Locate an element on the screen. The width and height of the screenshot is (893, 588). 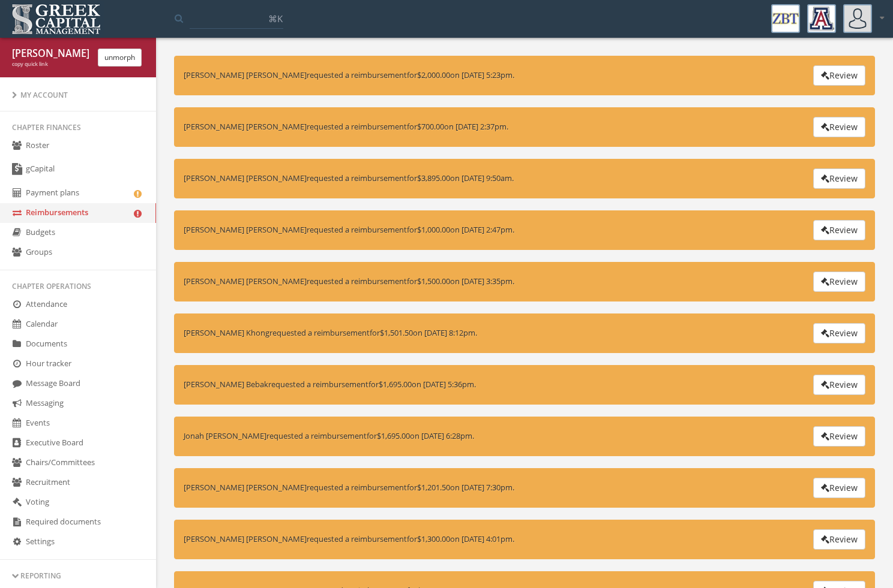
span: $1,300.00 is located at coordinates (433, 539).